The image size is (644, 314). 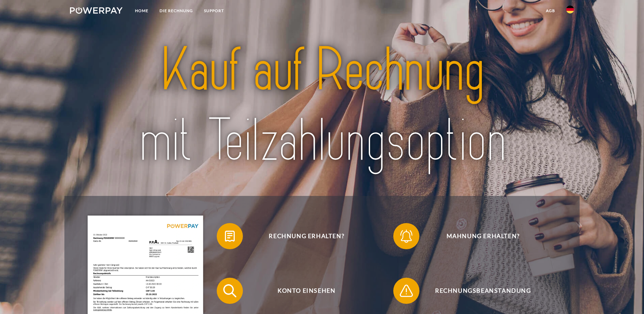 What do you see at coordinates (478, 291) in the screenshot?
I see `a: Rechnungsbeanstandung` at bounding box center [478, 291].